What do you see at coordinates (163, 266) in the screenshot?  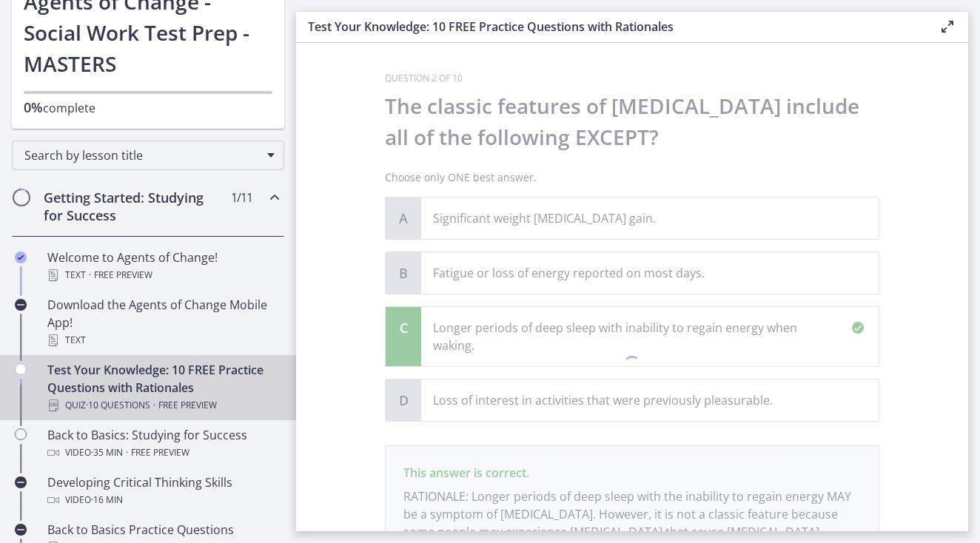 I see `div: Welcome to Agents of Change!` at bounding box center [163, 266].